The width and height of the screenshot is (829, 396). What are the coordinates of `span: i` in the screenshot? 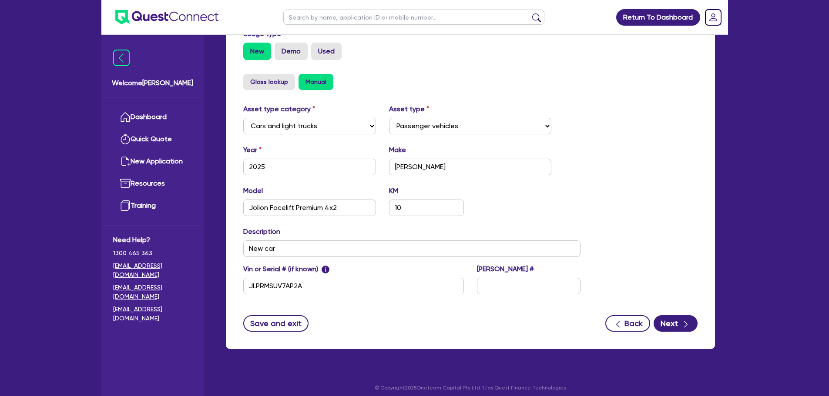 It's located at (326, 270).